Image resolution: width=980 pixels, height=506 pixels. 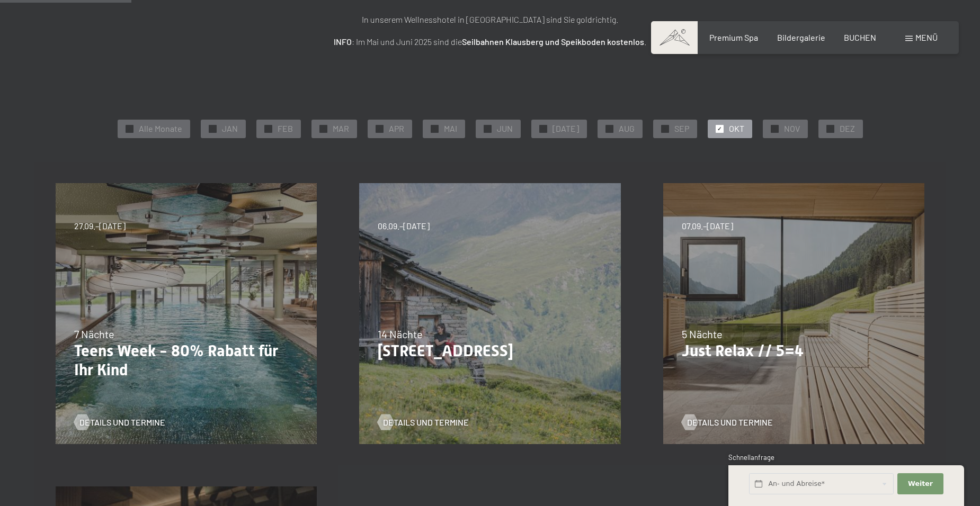 What do you see at coordinates (801, 37) in the screenshot?
I see `a: Bildergalerie` at bounding box center [801, 37].